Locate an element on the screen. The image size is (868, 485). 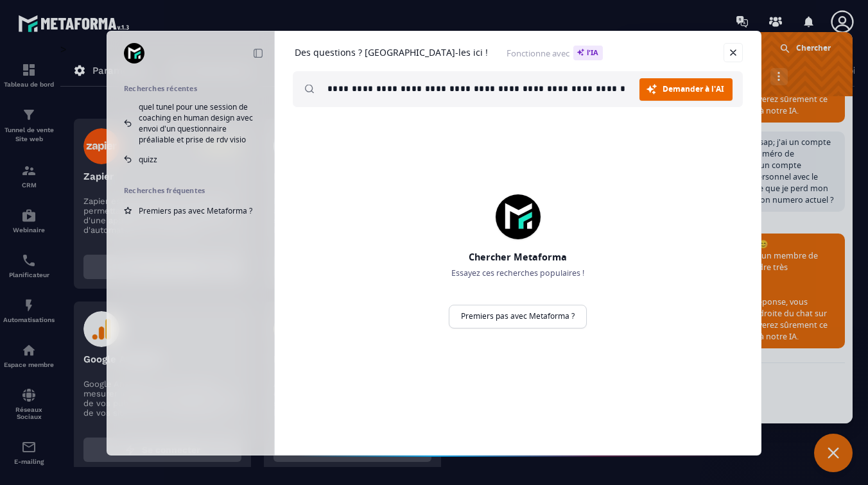
span: Demander à l'AI is located at coordinates (693, 89).